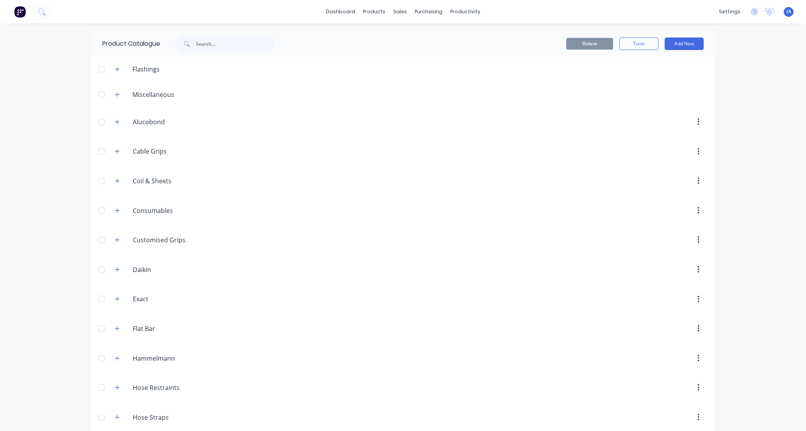  What do you see at coordinates (590, 44) in the screenshot?
I see `button: Delete` at bounding box center [590, 44].